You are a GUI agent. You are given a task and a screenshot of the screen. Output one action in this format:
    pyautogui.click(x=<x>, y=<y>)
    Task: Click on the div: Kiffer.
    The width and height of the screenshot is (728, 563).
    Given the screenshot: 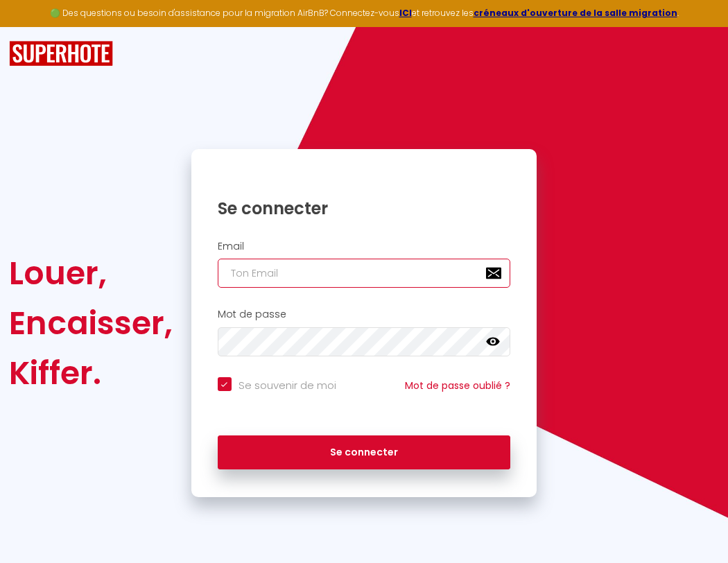 What is the action you would take?
    pyautogui.click(x=91, y=373)
    